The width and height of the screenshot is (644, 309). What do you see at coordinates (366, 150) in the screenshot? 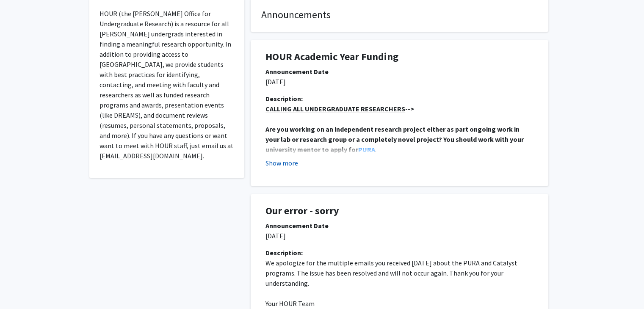
I see `strong: PURA` at bounding box center [366, 150].